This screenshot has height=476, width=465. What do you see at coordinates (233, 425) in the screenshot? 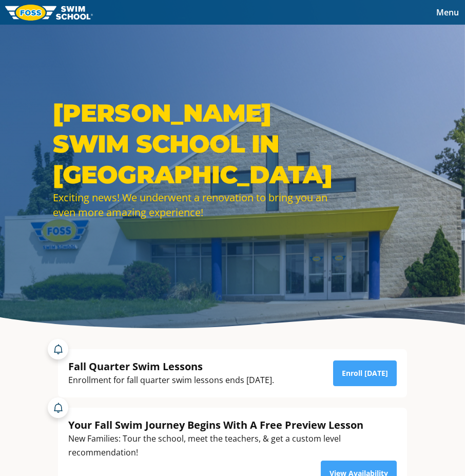
I see `div: Your Fall Swim Journey Begins With A Free Preview Lesson` at bounding box center [233, 425].